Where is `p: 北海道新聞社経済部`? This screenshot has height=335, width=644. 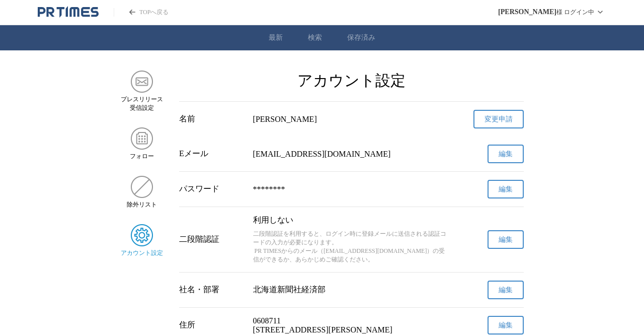
p: 北海道新聞社経済部 is located at coordinates (352, 289).